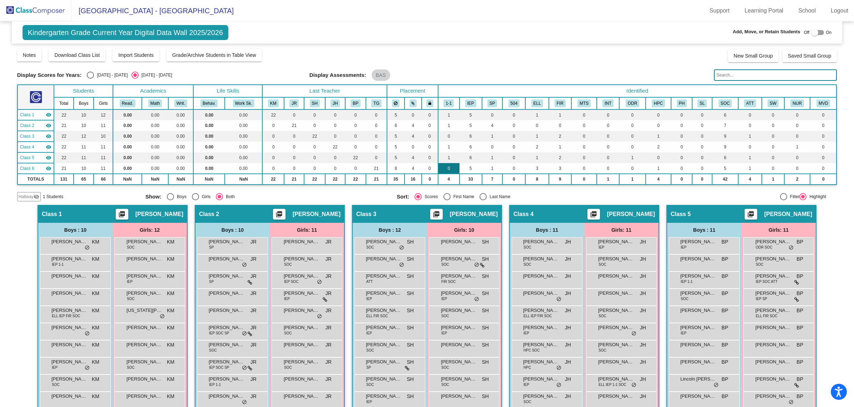  What do you see at coordinates (471, 103) in the screenshot?
I see `button: IEP` at bounding box center [471, 103].